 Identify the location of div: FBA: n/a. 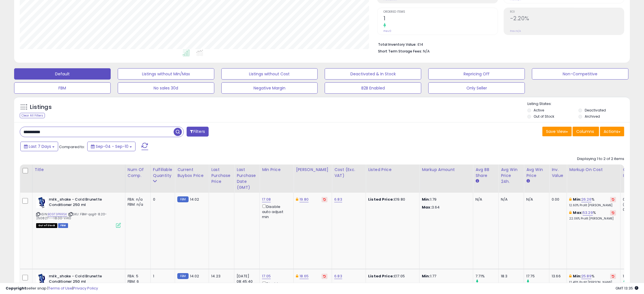
(137, 199).